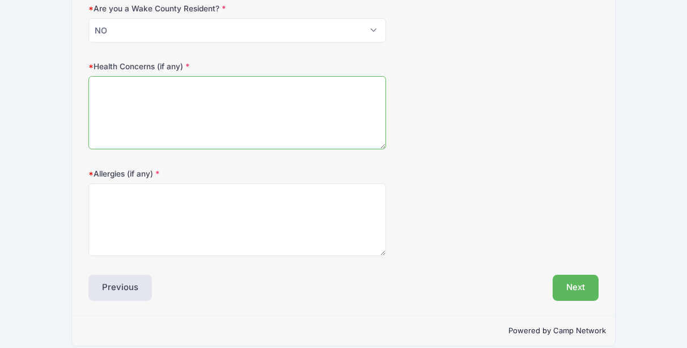 The width and height of the screenshot is (687, 348). Describe the element at coordinates (344, 331) in the screenshot. I see `p: Powered by Camp Network` at that location.